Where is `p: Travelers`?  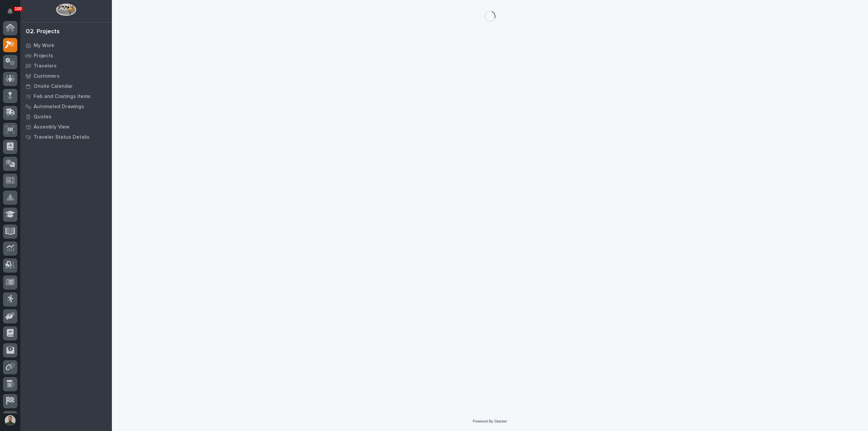 p: Travelers is located at coordinates (45, 66).